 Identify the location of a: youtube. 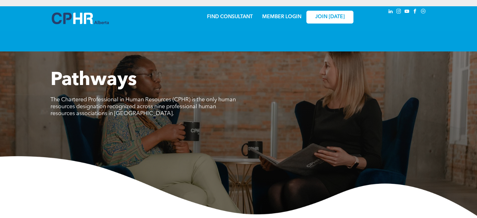
(407, 12).